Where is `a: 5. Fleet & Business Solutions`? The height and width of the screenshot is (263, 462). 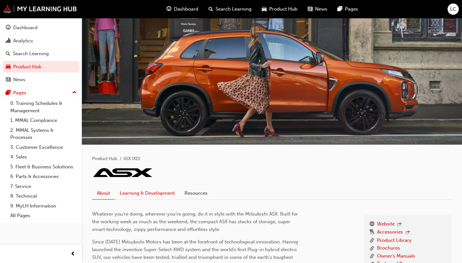 a: 5. Fleet & Business Solutions is located at coordinates (43, 167).